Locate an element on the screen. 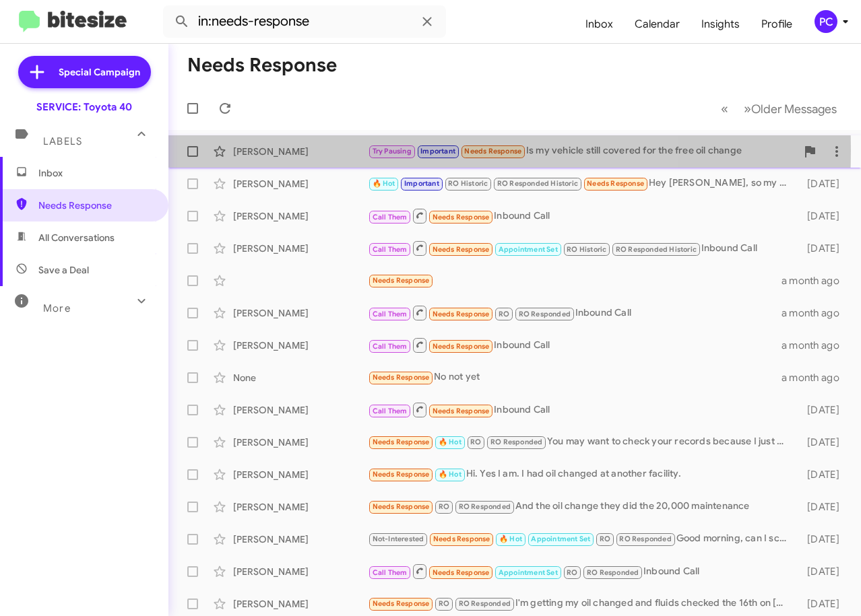 This screenshot has height=616, width=861. span: Not-Interested is located at coordinates (398, 538).